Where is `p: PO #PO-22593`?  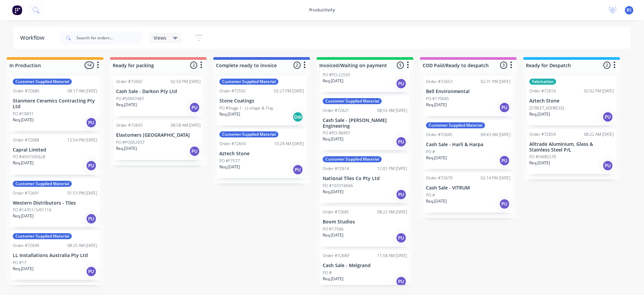
p: PO #PO-22593 is located at coordinates (336, 75).